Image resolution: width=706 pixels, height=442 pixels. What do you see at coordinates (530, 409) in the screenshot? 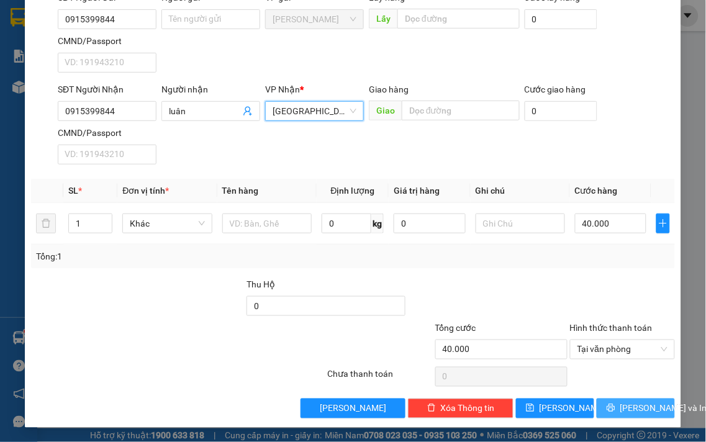
I see `span: save` at bounding box center [530, 409].